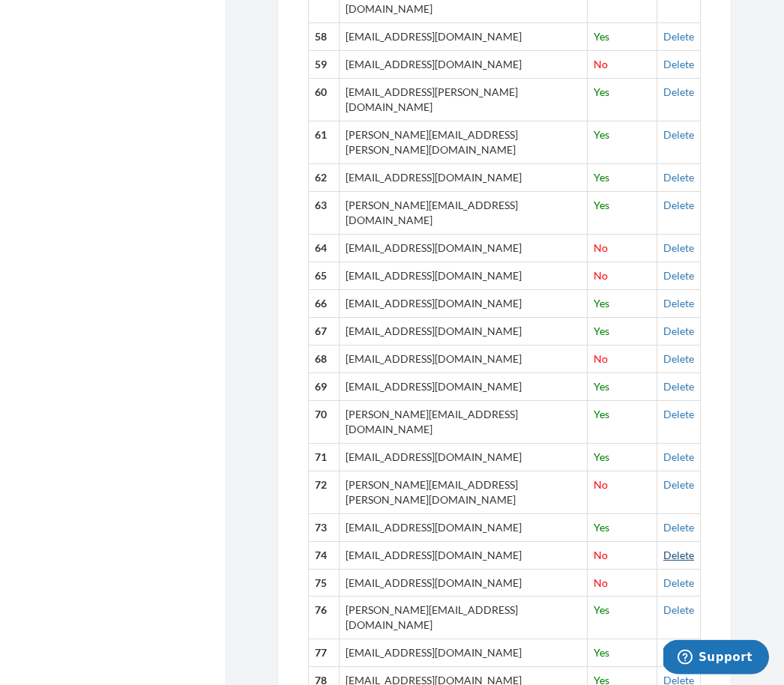 Image resolution: width=784 pixels, height=685 pixels. What do you see at coordinates (324, 248) in the screenshot?
I see `th: 64` at bounding box center [324, 248].